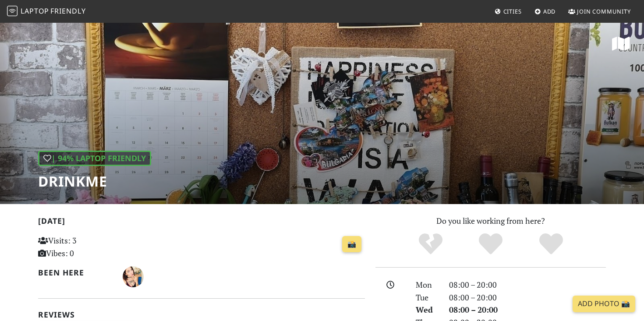 Image resolution: width=644 pixels, height=321 pixels. I want to click on a: Cities, so click(509, 11).